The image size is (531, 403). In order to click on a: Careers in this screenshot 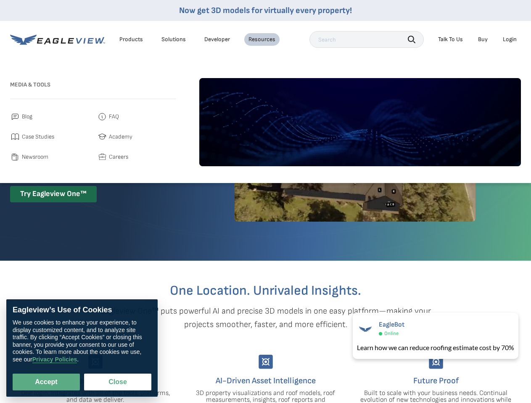, I will do `click(136, 157)`.